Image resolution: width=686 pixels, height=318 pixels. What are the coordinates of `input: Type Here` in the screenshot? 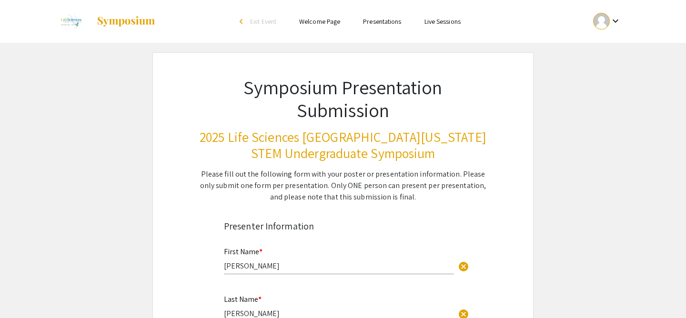 It's located at (339, 266).